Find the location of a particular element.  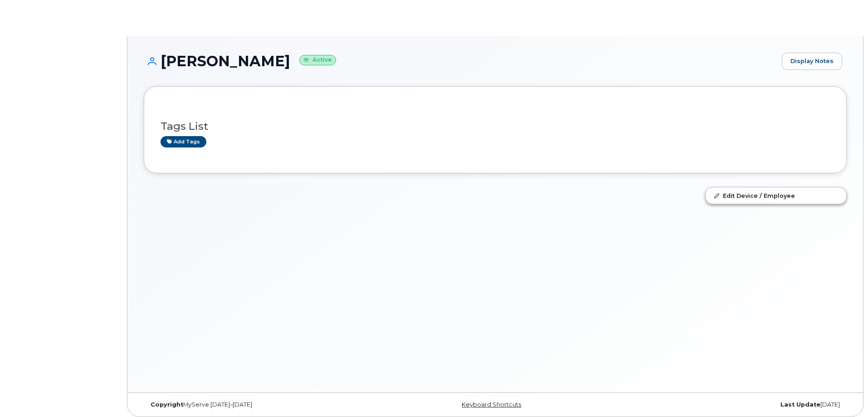

h3: Tags List is located at coordinates (495, 126).